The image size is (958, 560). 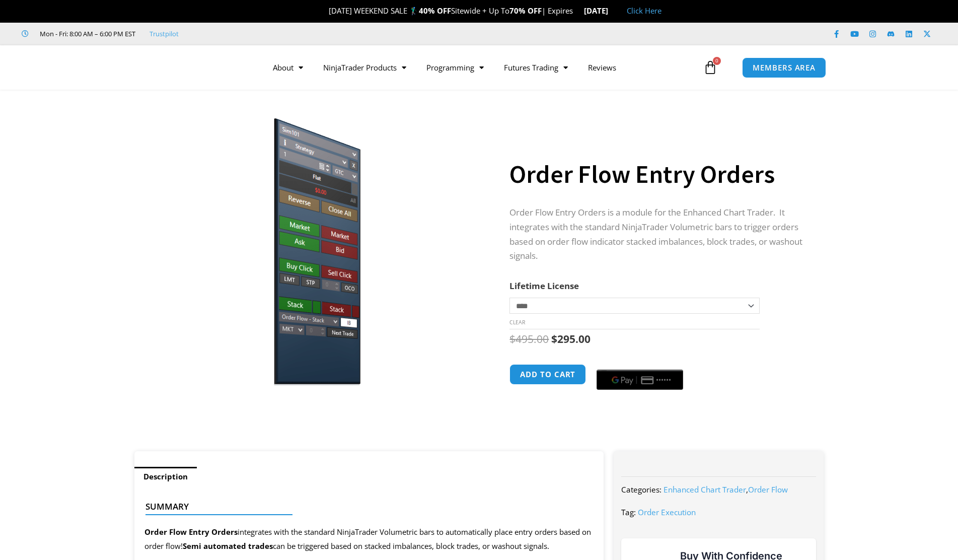 I want to click on p: integrates with the standard NinjaTrader Volumetric bars to automatically place entry orders base..., so click(x=369, y=539).